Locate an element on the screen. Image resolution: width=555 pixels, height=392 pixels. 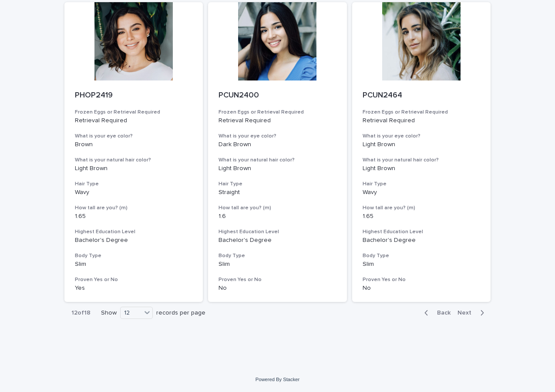
button: Next is located at coordinates (472, 313).